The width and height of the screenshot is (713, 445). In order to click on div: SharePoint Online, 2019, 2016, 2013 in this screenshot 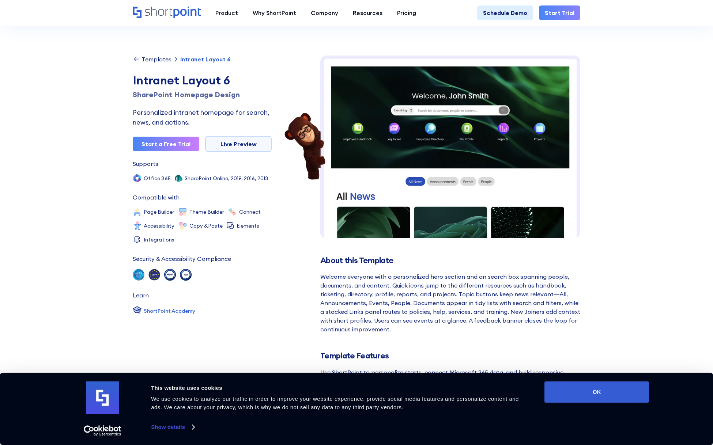, I will do `click(226, 178)`.